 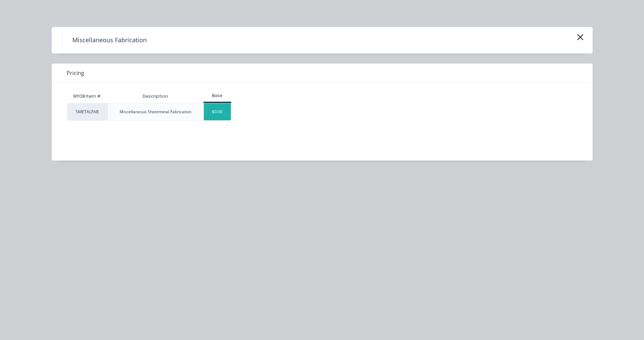 I want to click on div: $0.00, so click(x=218, y=112).